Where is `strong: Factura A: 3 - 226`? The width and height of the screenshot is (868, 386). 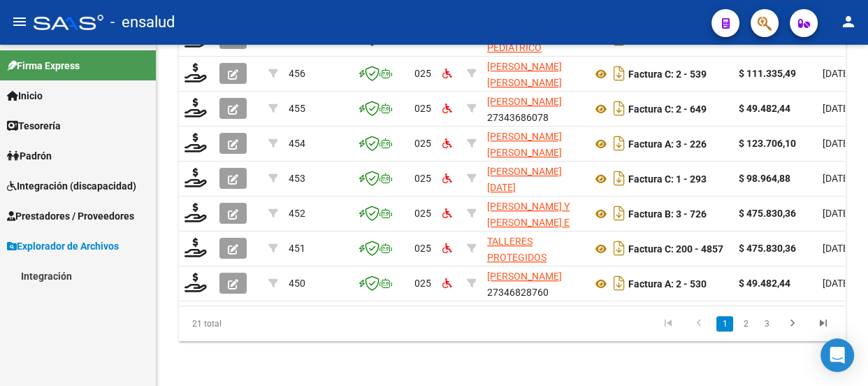
strong: Factura A: 3 - 226 is located at coordinates (667, 144).